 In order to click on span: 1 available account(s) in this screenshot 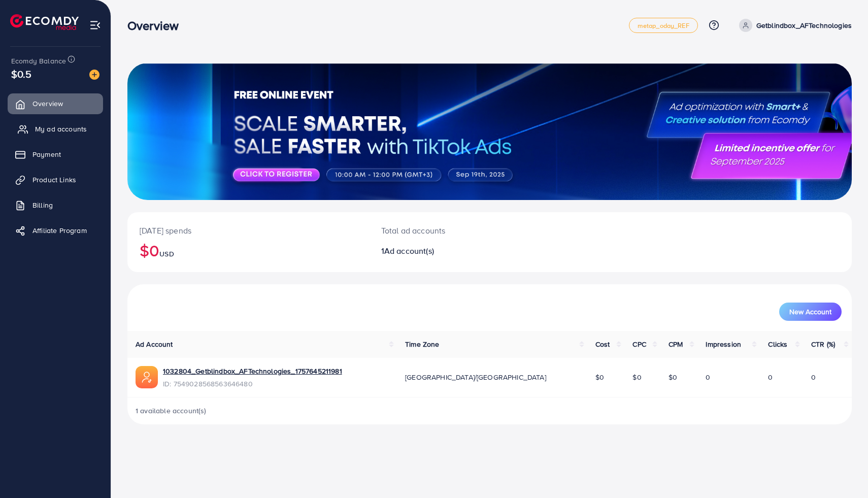, I will do `click(171, 411)`.